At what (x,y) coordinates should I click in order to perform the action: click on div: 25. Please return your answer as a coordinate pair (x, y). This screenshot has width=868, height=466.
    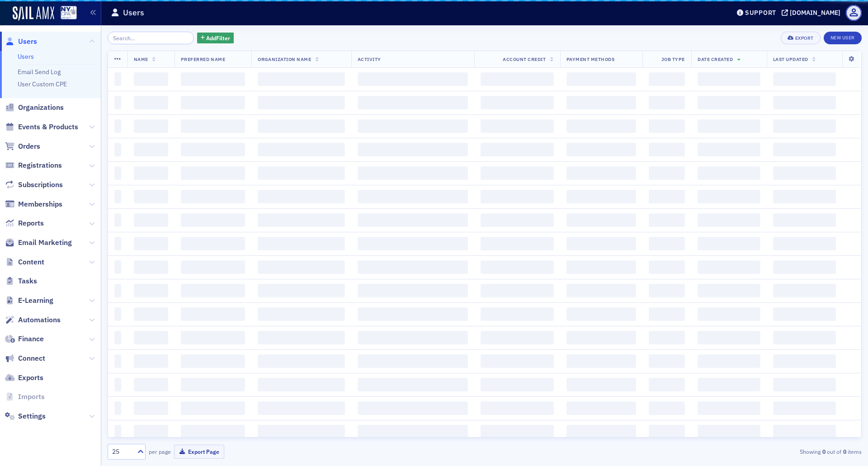
    Looking at the image, I should click on (122, 452).